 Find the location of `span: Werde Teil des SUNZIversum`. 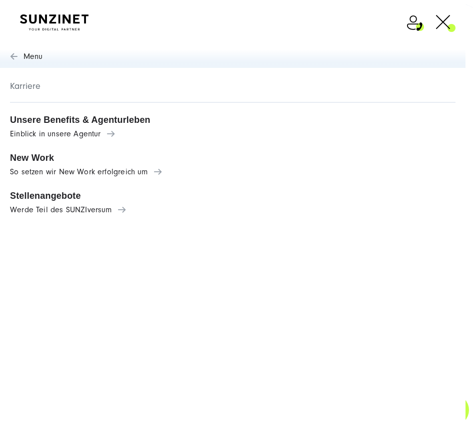

span: Werde Teil des SUNZIversum is located at coordinates (232, 210).